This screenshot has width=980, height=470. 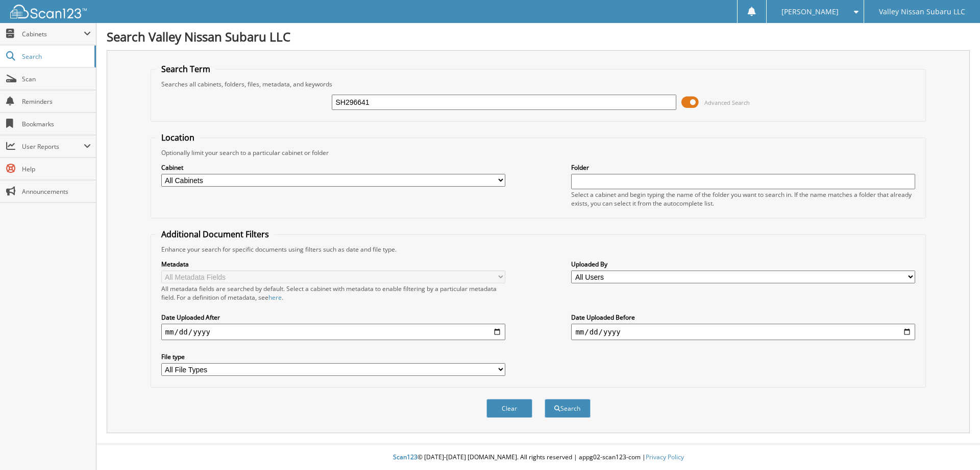 What do you see at coordinates (405, 456) in the screenshot?
I see `span: Scan123` at bounding box center [405, 456].